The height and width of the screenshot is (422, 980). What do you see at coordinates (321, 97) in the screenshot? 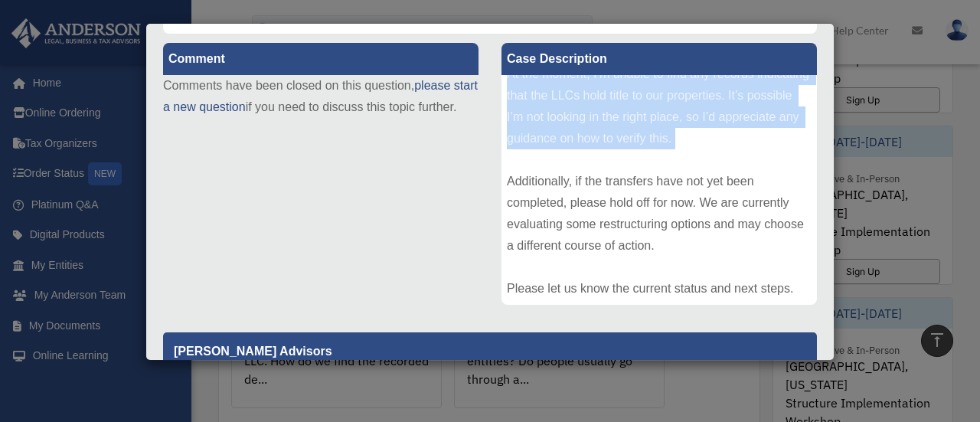
I see `p: Comments have been closed on this question, if you need to discuss this topic further.` at bounding box center [321, 97].